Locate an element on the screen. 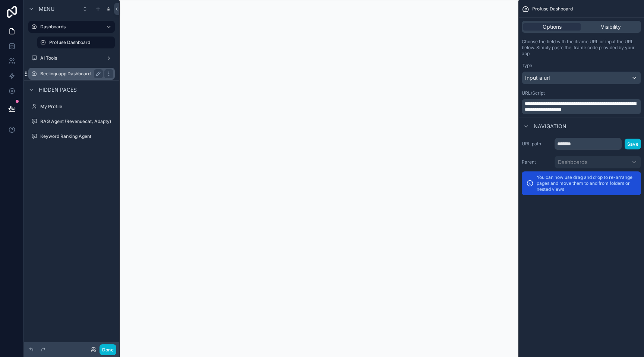  a: Beelinguapp Dashboard is located at coordinates (72, 74).